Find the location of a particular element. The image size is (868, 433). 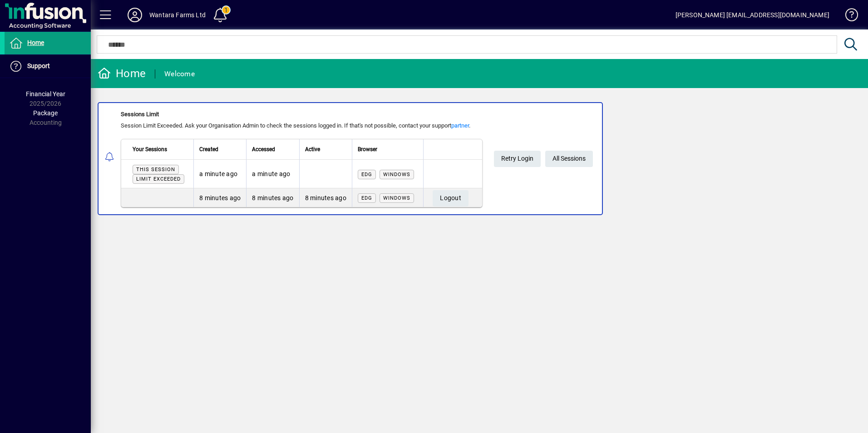

span: Your Sessions is located at coordinates (150, 149).